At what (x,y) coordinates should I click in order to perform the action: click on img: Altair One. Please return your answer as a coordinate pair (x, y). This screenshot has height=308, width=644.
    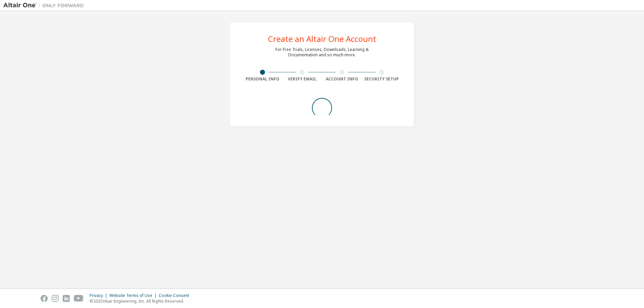
    Looking at the image, I should click on (45, 5).